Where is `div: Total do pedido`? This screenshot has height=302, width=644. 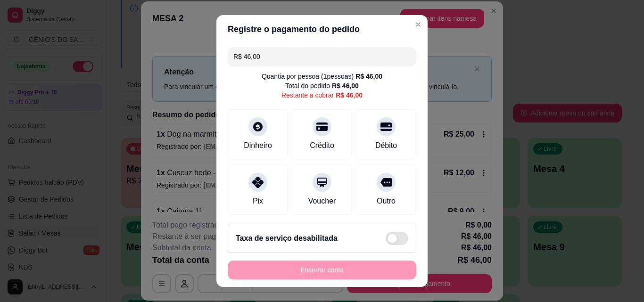 div: Total do pedido is located at coordinates (322, 86).